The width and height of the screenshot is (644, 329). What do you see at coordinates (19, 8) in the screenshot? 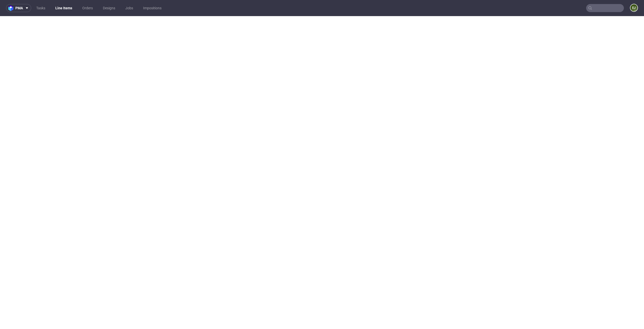
I see `span: pma` at bounding box center [19, 8].